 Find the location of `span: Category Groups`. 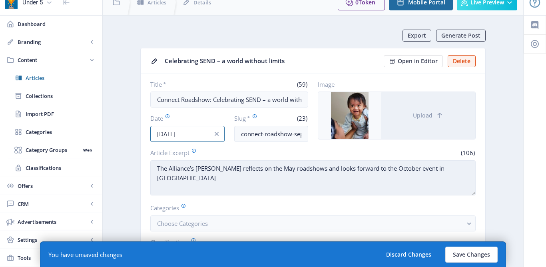

span: Category Groups is located at coordinates (53, 150).